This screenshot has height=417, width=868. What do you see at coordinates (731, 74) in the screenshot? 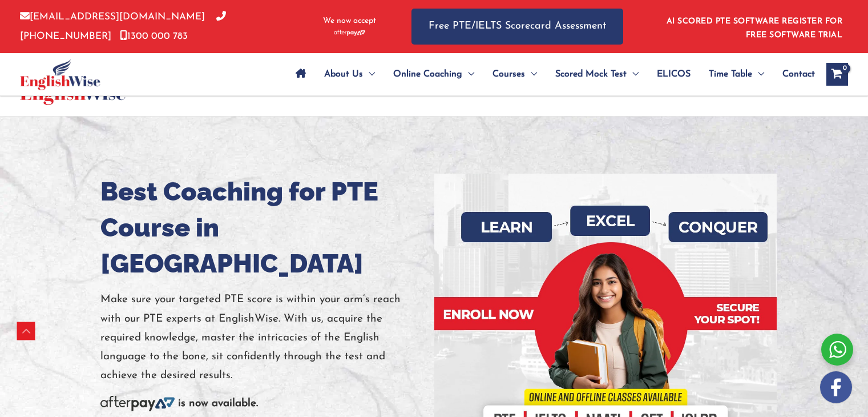
I see `span: Time Table` at bounding box center [731, 74].